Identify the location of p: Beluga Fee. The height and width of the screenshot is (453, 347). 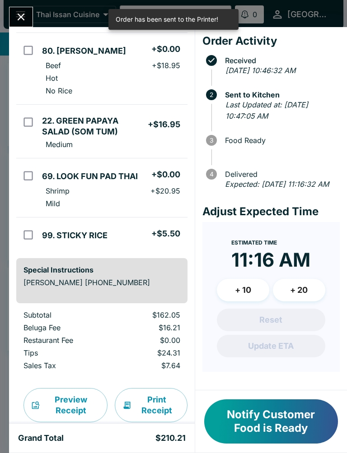
(62, 328).